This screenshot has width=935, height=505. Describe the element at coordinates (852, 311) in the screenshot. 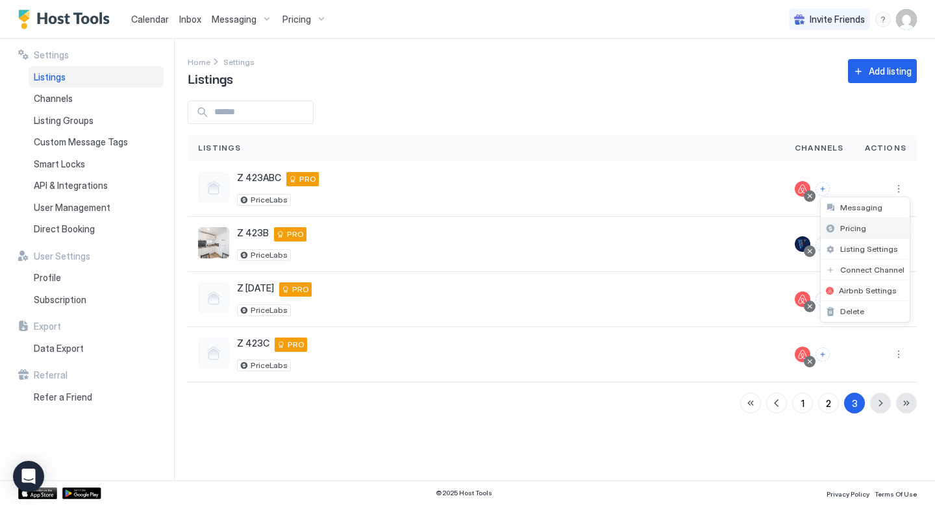

I see `span: Delete` at that location.